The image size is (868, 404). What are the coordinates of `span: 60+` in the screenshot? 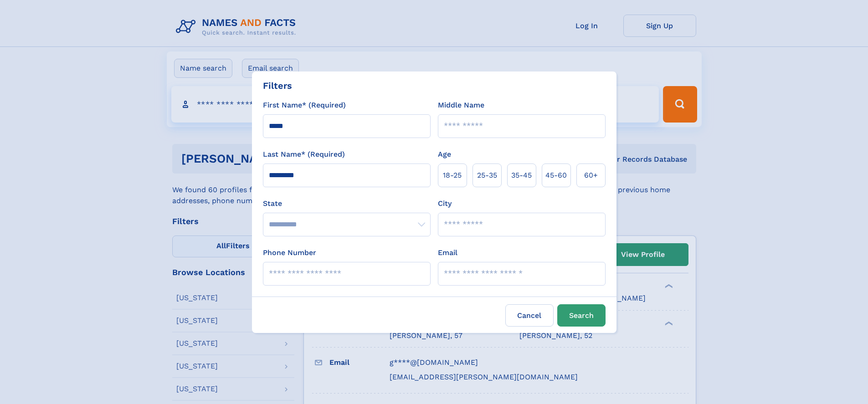 It's located at (591, 175).